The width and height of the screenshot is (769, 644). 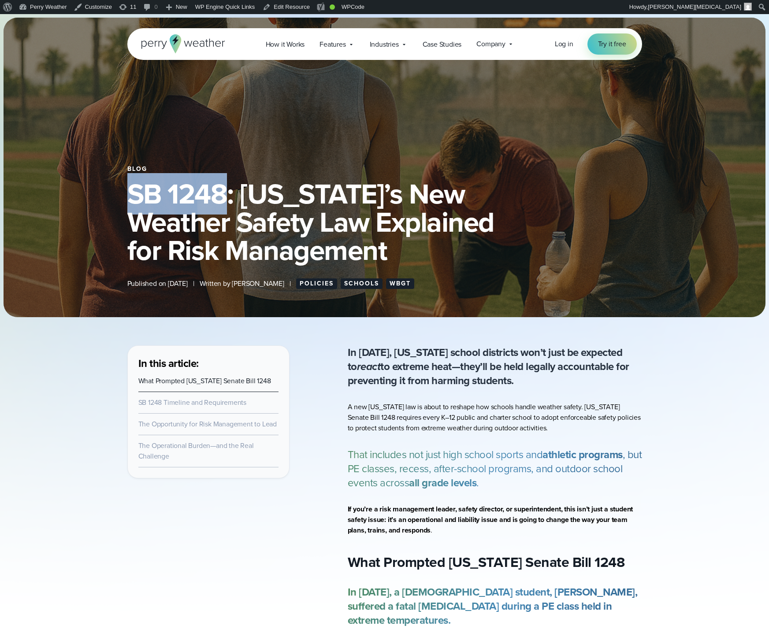 What do you see at coordinates (564, 44) in the screenshot?
I see `a: Log in` at bounding box center [564, 44].